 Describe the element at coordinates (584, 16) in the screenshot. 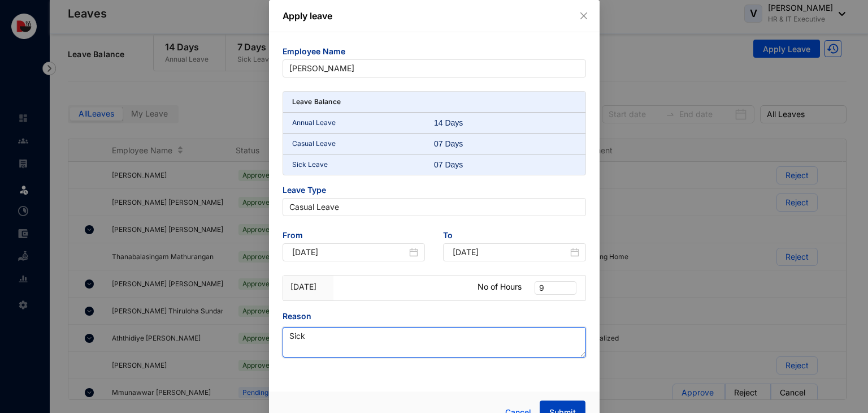

I see `span: close` at that location.